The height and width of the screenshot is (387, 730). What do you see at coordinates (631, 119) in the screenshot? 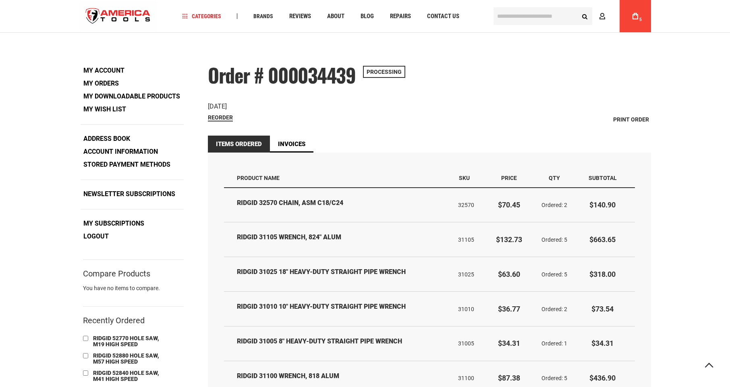
I see `span: Print Order` at bounding box center [631, 119].